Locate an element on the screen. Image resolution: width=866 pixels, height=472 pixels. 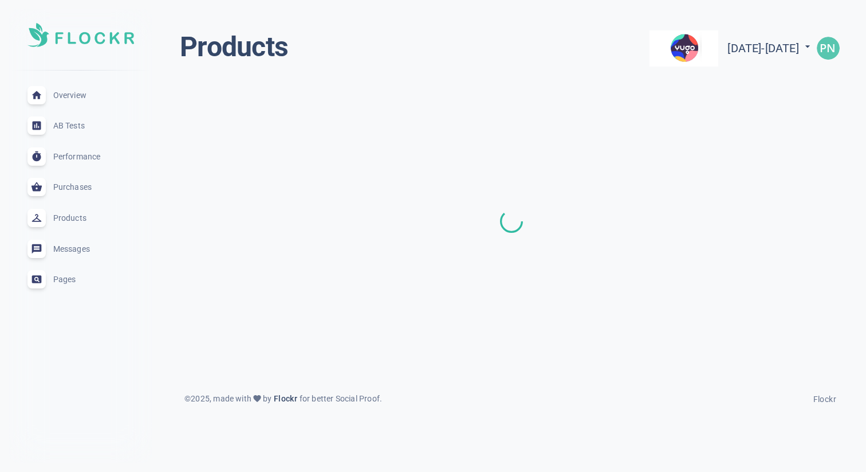
img: 77fc8ed366740b1fdd3860917e578afb is located at coordinates (828, 48).